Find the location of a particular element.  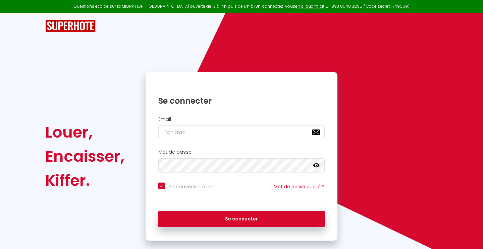

button: Se connecter is located at coordinates (242, 219).